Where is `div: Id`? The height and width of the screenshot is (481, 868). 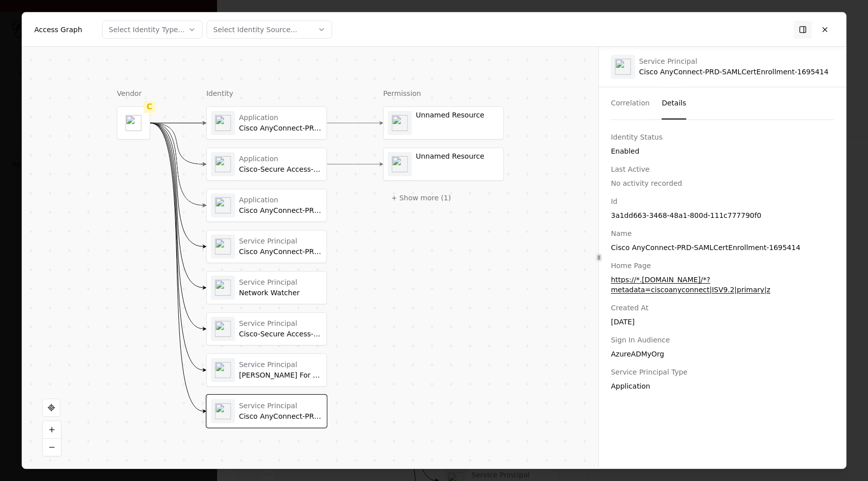 div: Id is located at coordinates (722, 201).